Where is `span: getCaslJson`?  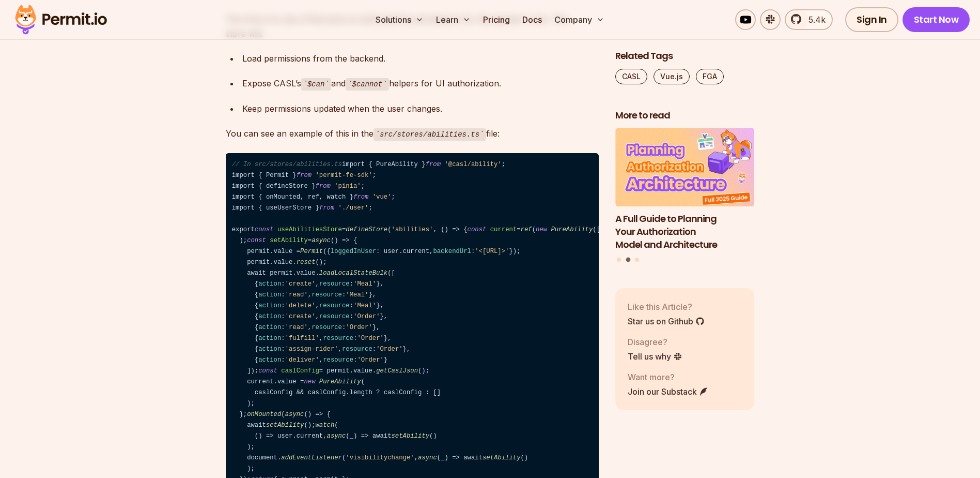 span: getCaslJson is located at coordinates (396, 371).